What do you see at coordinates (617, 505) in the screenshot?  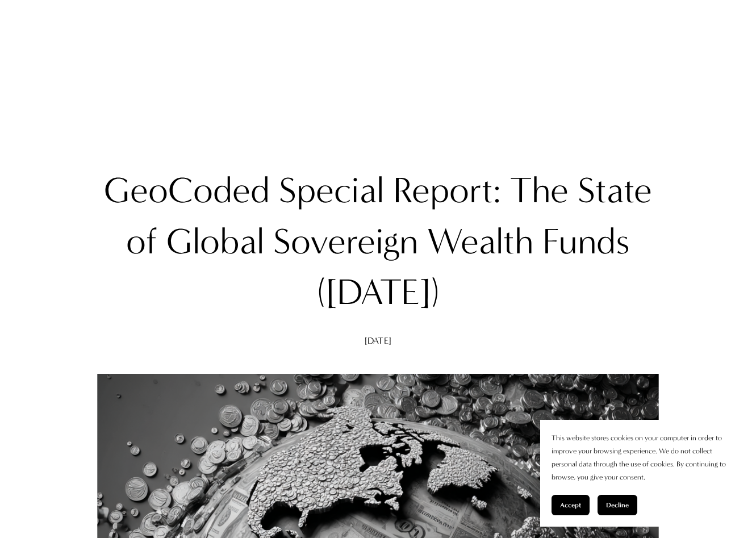 I see `button: Decline` at bounding box center [617, 505].